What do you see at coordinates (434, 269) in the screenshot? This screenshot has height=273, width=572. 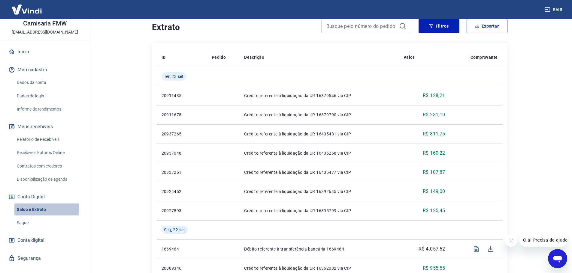 I see `p: R$ 955,55` at bounding box center [434, 269].